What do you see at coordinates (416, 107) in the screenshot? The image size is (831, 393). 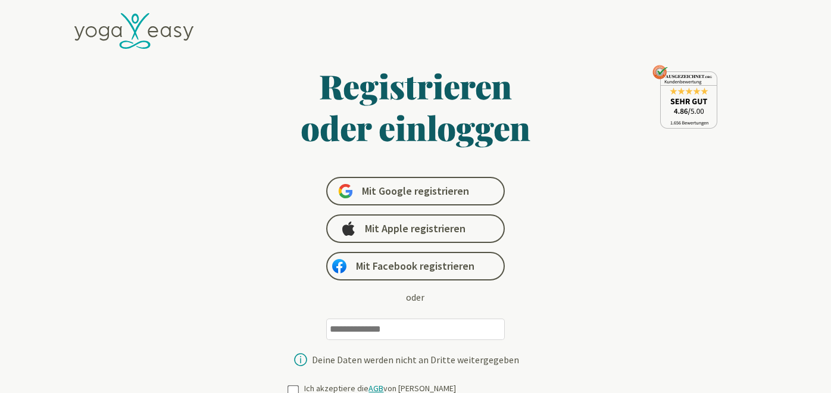 I see `h1: Registrieren oder einloggen` at bounding box center [416, 107].